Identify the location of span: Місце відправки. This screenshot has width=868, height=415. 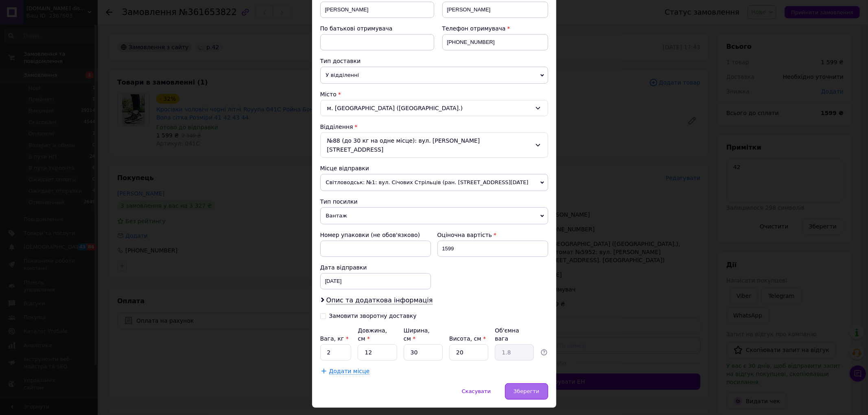
(345, 168).